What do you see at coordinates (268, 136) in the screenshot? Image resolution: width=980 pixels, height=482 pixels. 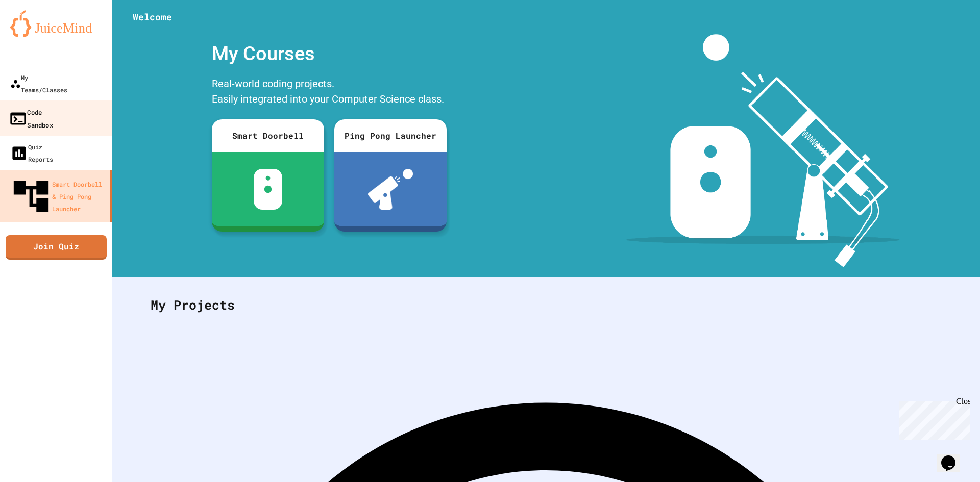 I see `div: Smart Doorbell` at bounding box center [268, 136].